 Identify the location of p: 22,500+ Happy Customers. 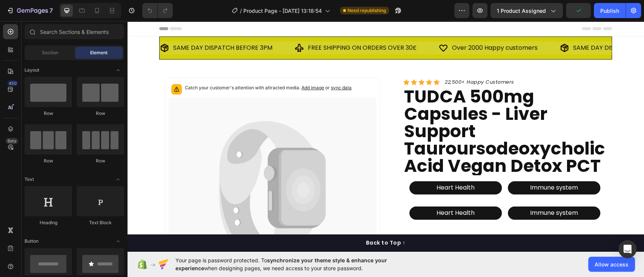
(352, 61).